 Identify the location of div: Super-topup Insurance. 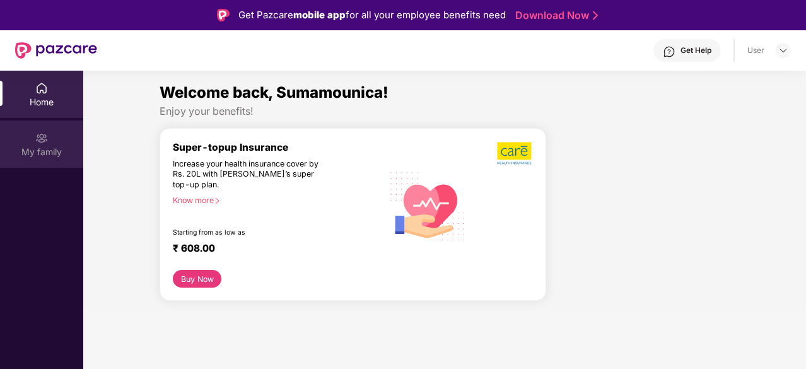
(277, 147).